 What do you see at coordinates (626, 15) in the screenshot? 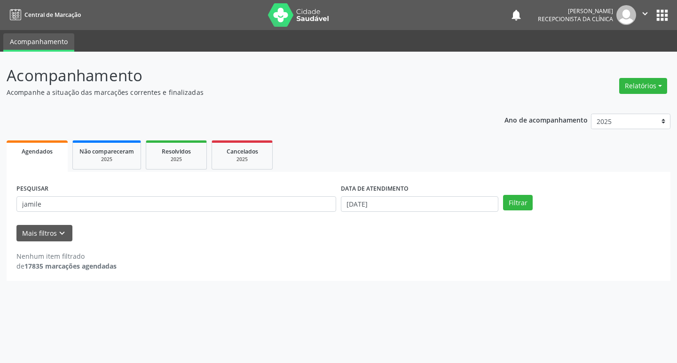
I see `img: img` at bounding box center [626, 15].